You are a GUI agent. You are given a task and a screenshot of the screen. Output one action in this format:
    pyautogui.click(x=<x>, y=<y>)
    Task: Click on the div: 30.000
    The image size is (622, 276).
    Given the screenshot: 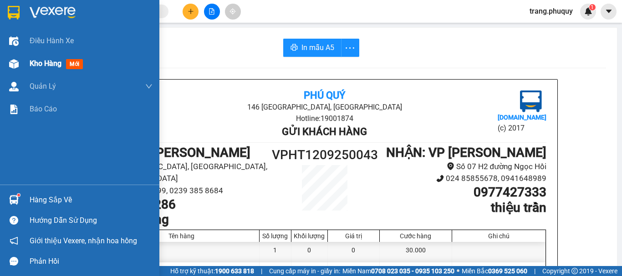 What is the action you would take?
    pyautogui.click(x=416, y=252)
    